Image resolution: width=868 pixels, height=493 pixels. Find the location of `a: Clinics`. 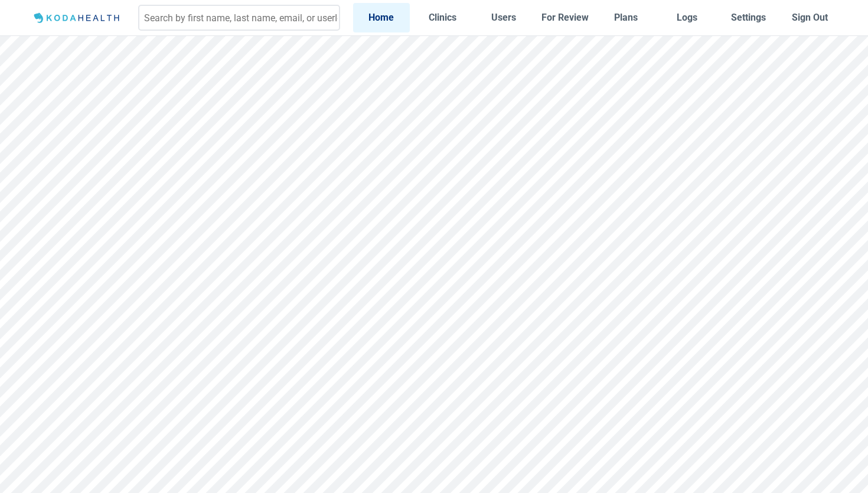

a: Clinics is located at coordinates (443, 17).